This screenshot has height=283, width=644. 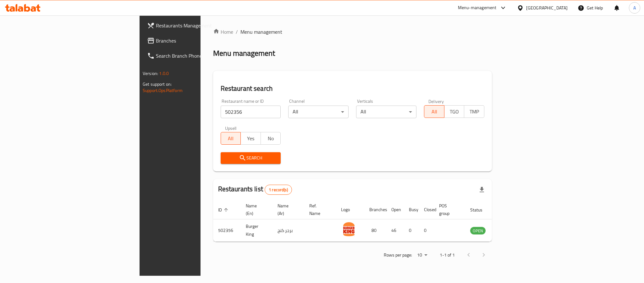 I want to click on span: TGO, so click(x=454, y=112).